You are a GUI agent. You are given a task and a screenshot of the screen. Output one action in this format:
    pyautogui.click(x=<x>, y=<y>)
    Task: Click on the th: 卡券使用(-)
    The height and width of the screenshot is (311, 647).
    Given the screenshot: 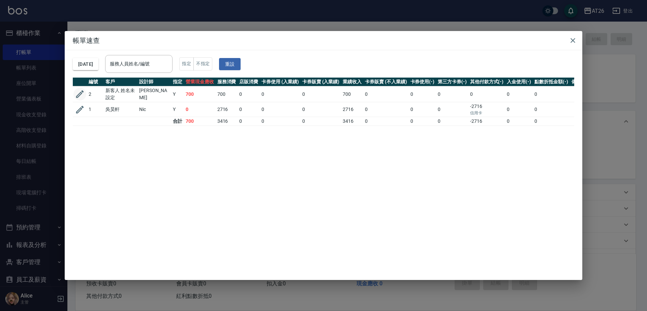 What is the action you would take?
    pyautogui.click(x=422, y=82)
    